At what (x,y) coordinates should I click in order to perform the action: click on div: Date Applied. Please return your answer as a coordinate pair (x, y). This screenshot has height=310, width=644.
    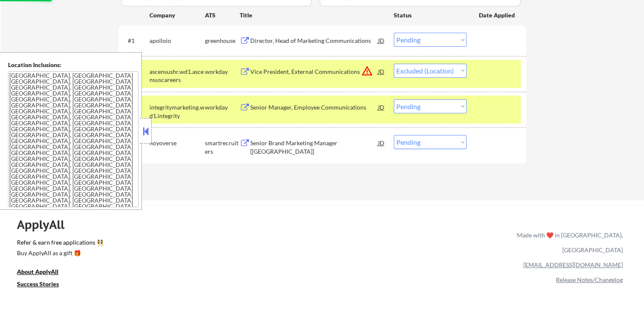
    Looking at the image, I should click on (498, 15).